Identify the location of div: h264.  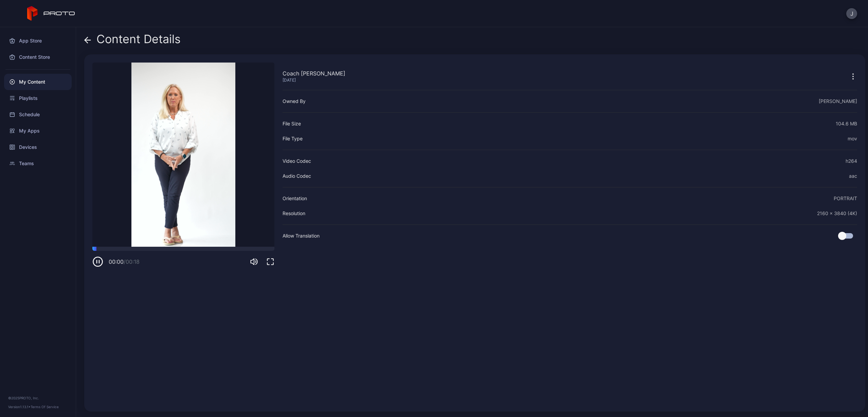
(851, 161).